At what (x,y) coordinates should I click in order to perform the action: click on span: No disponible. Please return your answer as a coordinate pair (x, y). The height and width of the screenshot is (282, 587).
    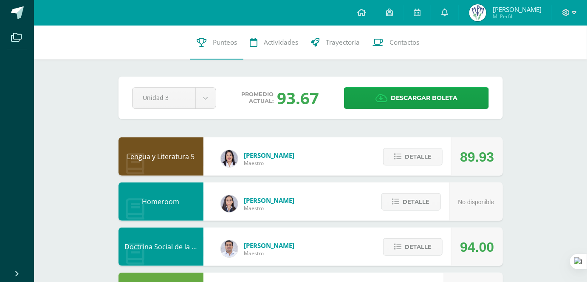
    Looking at the image, I should click on (476, 202).